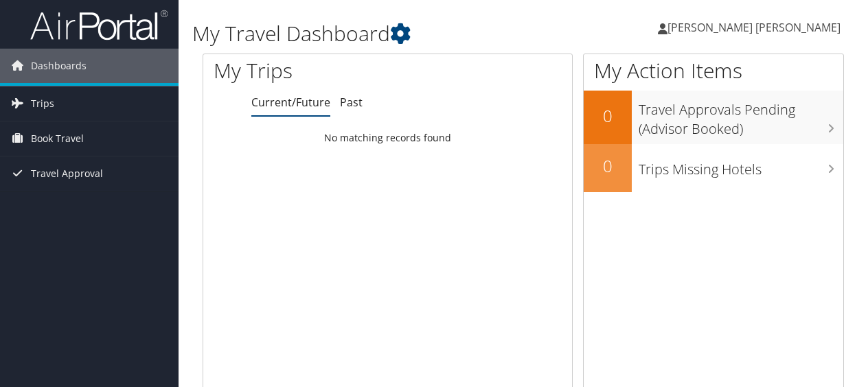  I want to click on span: Travel Approval, so click(66, 174).